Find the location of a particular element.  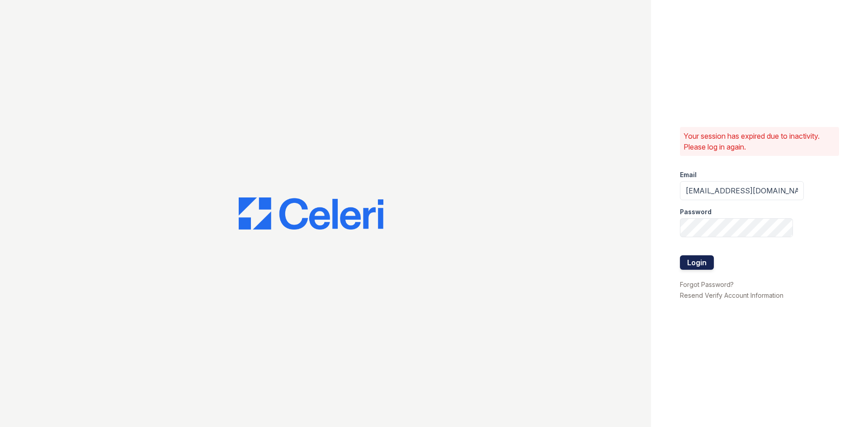

a: Resend Verify Account Information is located at coordinates (731, 295).